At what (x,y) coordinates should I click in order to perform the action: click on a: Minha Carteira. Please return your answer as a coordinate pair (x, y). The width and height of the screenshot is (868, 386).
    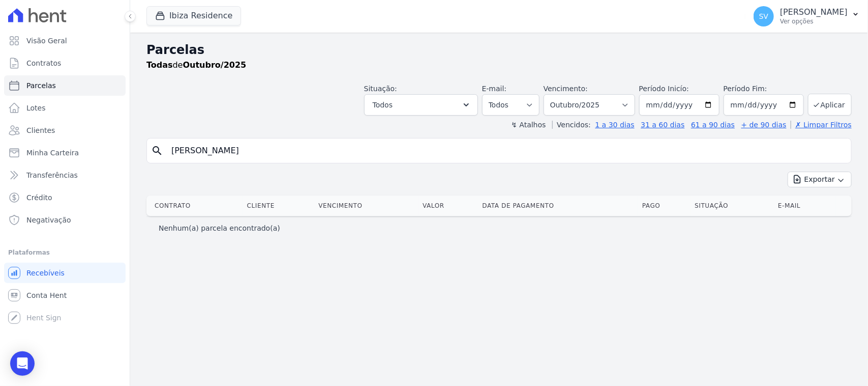
    Looking at the image, I should click on (64, 153).